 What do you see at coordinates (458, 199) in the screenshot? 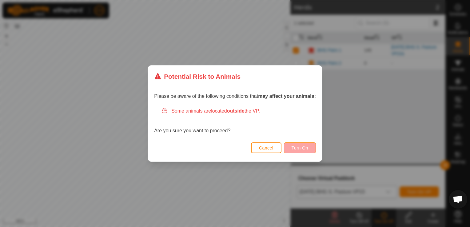
I see `a: Open chat` at bounding box center [458, 199].